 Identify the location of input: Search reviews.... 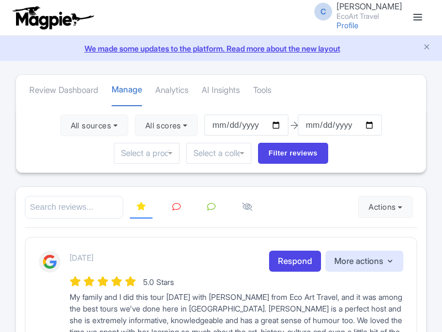
(74, 207).